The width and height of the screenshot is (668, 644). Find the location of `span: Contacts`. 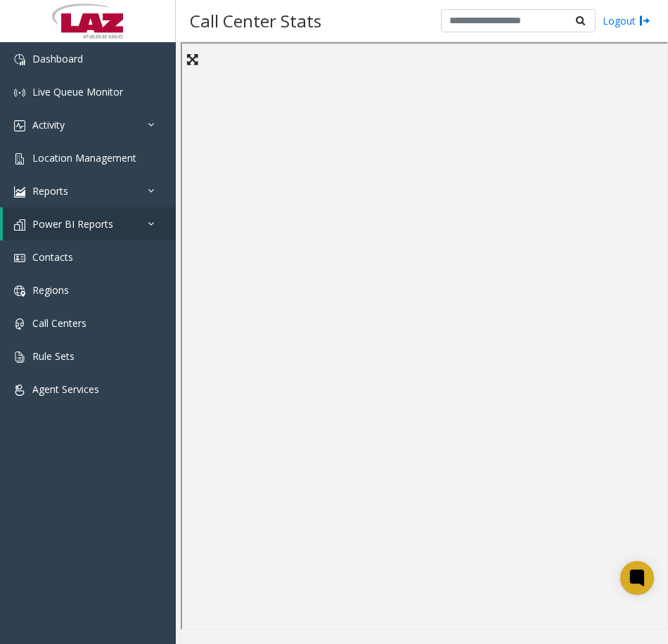

span: Contacts is located at coordinates (53, 256).